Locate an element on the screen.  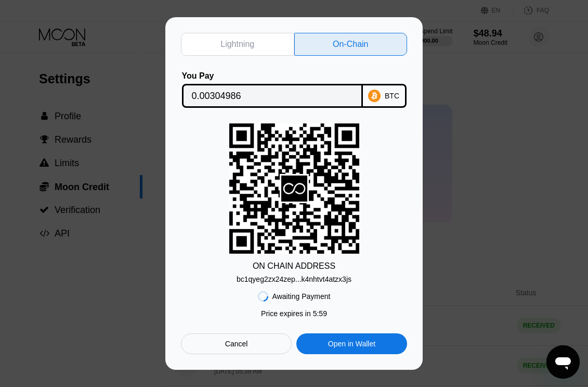
div: Cancel is located at coordinates (236, 343).